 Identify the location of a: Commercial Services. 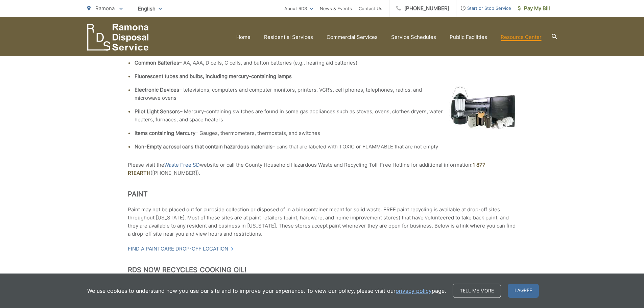
(352, 37).